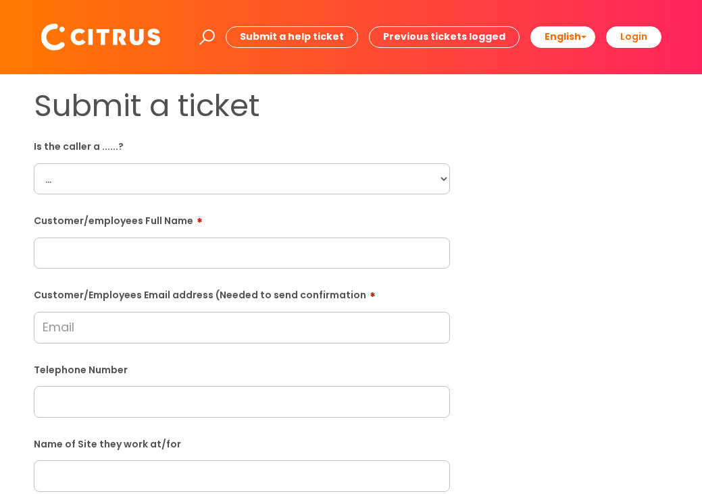 This screenshot has width=702, height=494. I want to click on h1: Submit a ticket, so click(242, 106).